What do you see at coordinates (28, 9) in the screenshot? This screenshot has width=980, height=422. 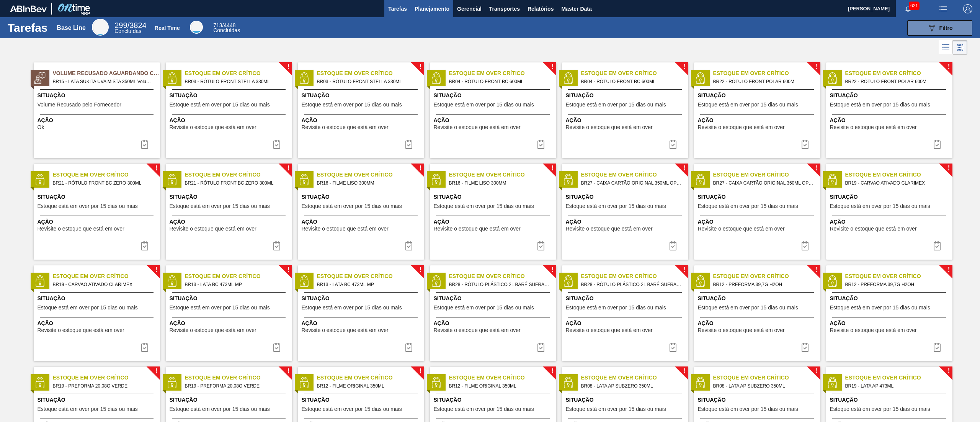 I see `img: TNhmsLtSVTkK8tSr43FrP2fwEKptu5GPRR3wAAAABJRU5ErkJggg==` at bounding box center [28, 9].